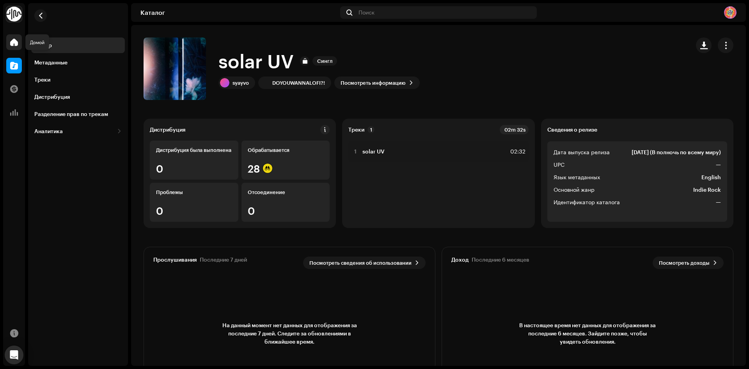 The image size is (749, 369). I want to click on div: Доход, so click(460, 259).